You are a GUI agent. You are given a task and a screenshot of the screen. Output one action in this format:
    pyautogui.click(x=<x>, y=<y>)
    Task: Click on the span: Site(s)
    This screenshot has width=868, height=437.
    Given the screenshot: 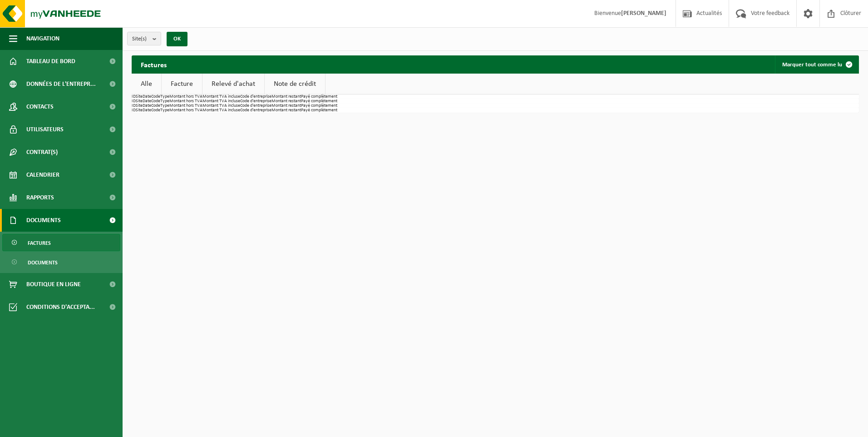 What is the action you would take?
    pyautogui.click(x=140, y=39)
    